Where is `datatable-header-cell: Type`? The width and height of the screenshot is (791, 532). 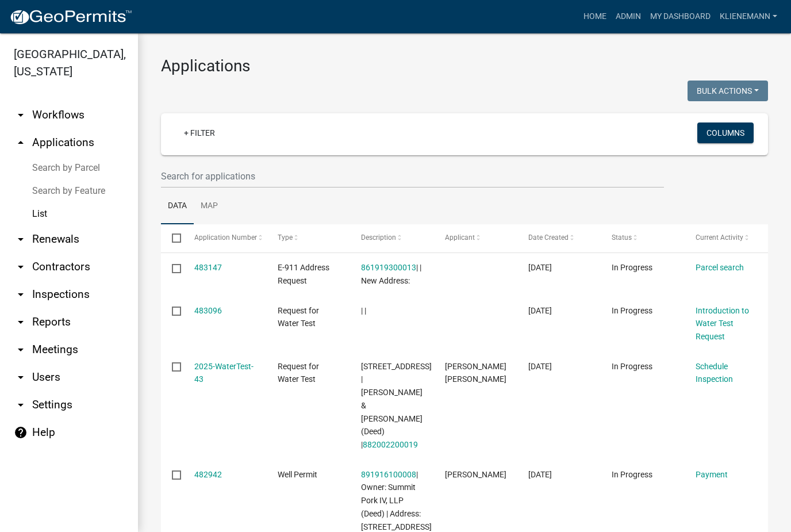 datatable-header-cell: Type is located at coordinates (308, 238).